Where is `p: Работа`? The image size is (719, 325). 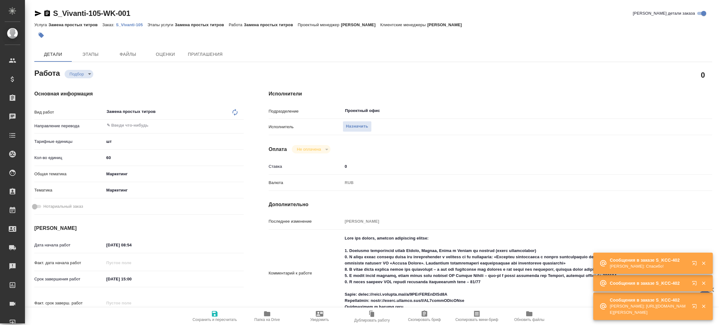
p: Работа is located at coordinates (236, 25).